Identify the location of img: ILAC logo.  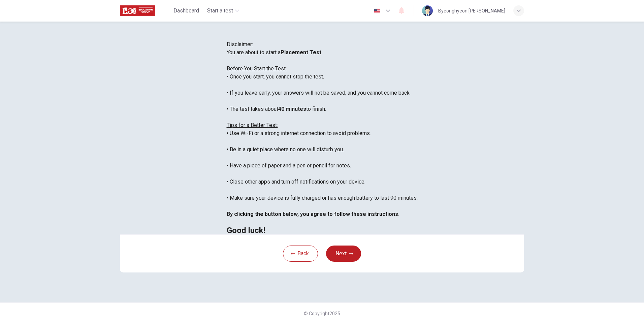
(138, 11).